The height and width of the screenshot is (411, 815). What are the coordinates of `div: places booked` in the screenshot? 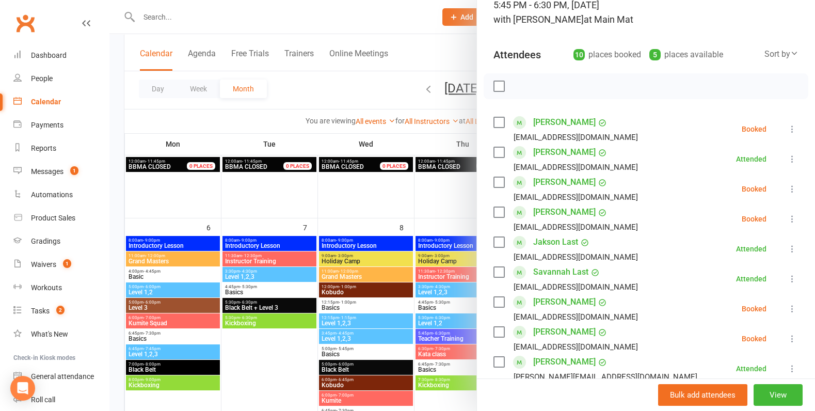 It's located at (607, 55).